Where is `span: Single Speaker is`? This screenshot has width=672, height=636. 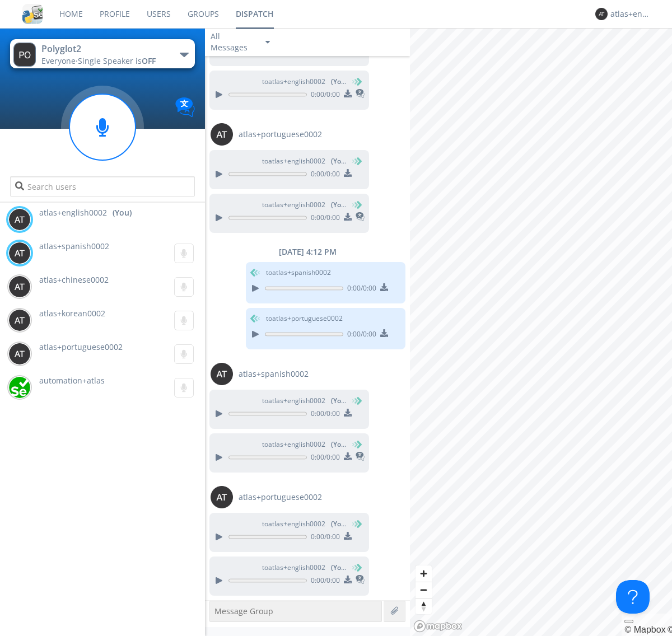
span: Single Speaker is is located at coordinates (117, 60).